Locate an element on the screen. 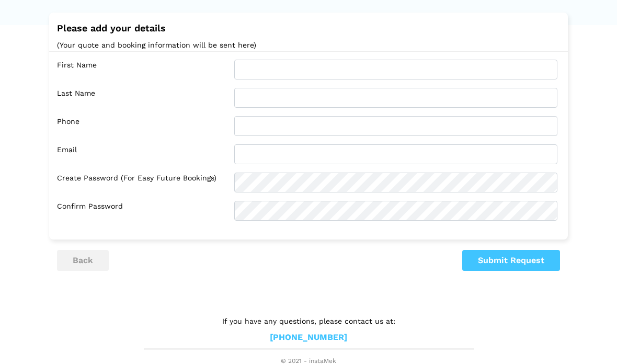 This screenshot has height=364, width=617. label: First Name is located at coordinates (142, 70).